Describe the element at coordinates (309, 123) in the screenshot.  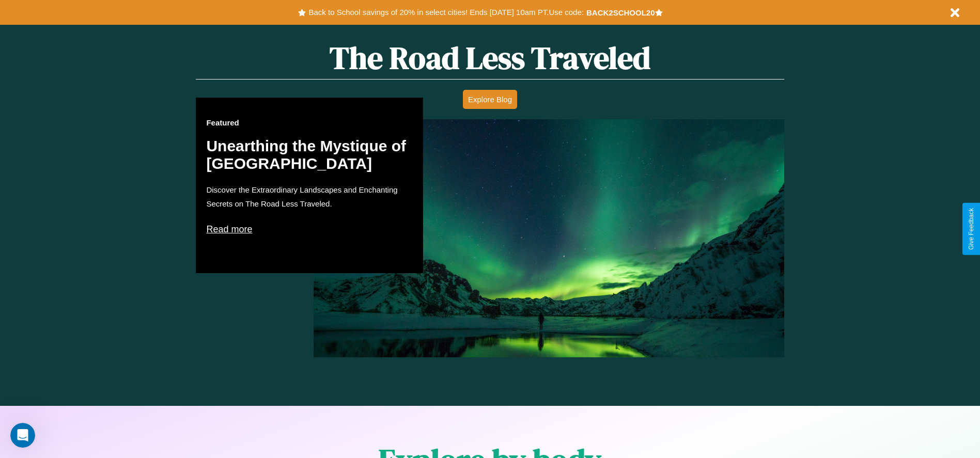
I see `h3: Featured` at that location.